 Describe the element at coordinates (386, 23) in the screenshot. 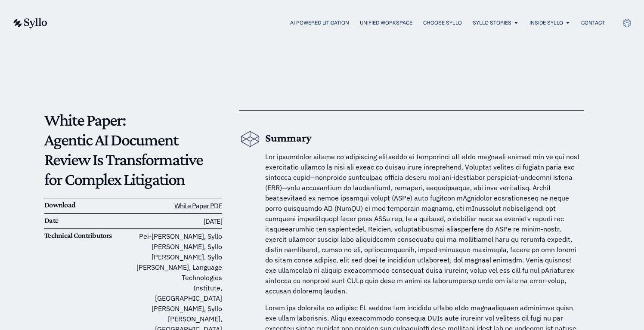

I see `span: Unified Workspace` at that location.